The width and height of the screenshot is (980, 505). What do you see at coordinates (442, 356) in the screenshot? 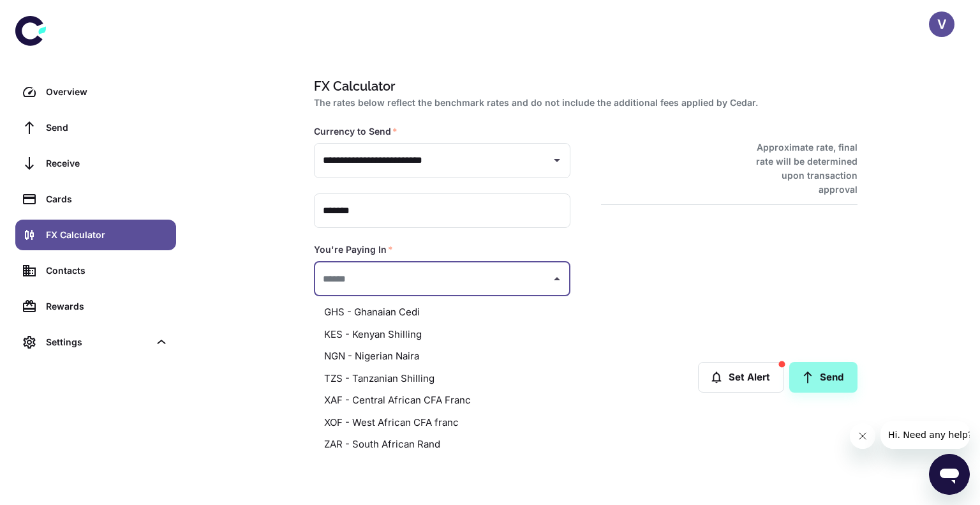
I see `li: NGN - Nigerian Naira` at bounding box center [442, 356].